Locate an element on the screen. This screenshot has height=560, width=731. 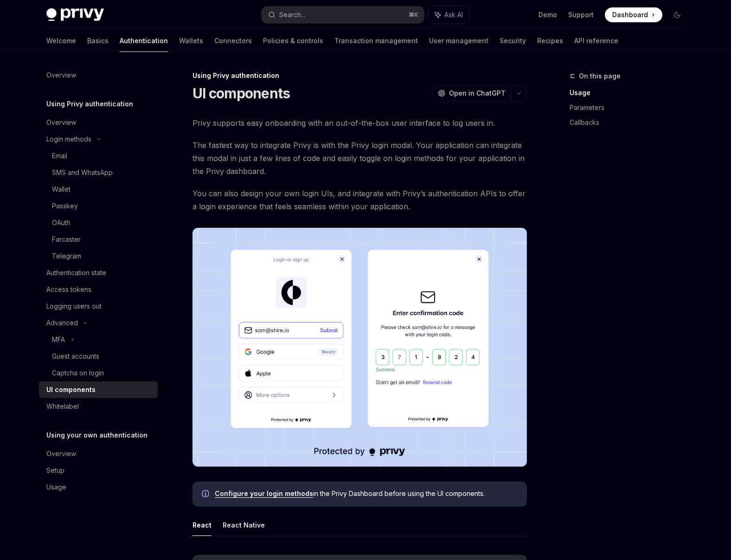
a: Connectors is located at coordinates (233, 41).